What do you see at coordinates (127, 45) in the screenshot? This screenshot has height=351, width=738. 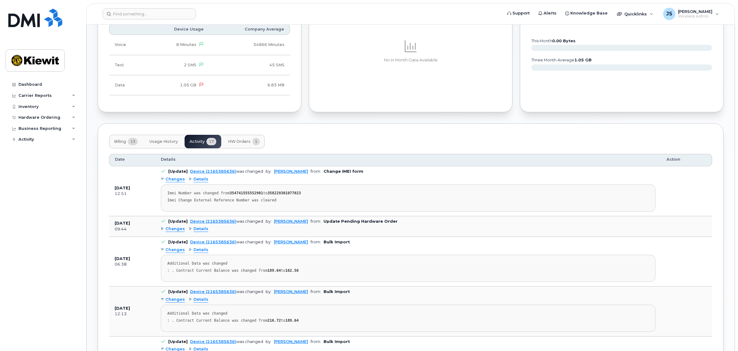 I see `td: Voice` at bounding box center [127, 45].